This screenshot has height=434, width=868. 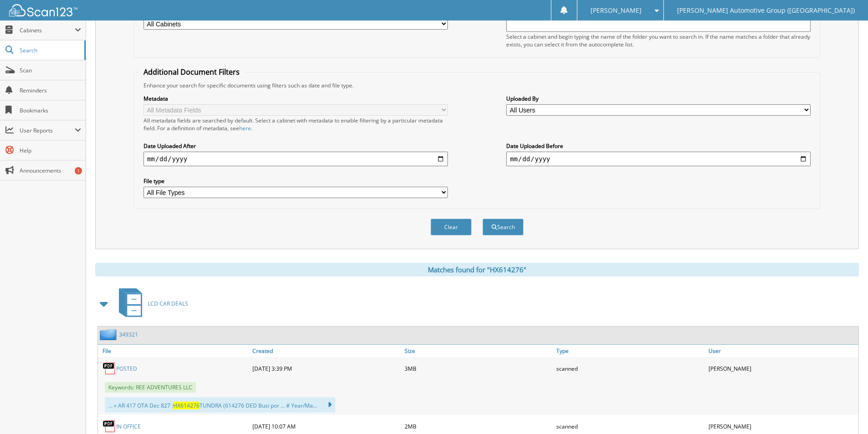 I want to click on span: Keywords: REE ADVENTURES LLC, so click(x=151, y=387).